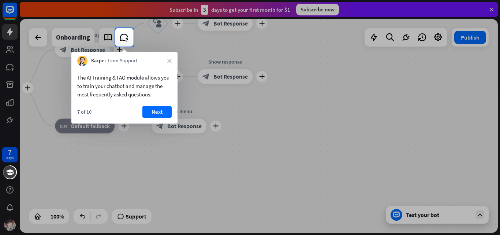 The height and width of the screenshot is (235, 500). What do you see at coordinates (98, 61) in the screenshot?
I see `span: Kacper` at bounding box center [98, 61].